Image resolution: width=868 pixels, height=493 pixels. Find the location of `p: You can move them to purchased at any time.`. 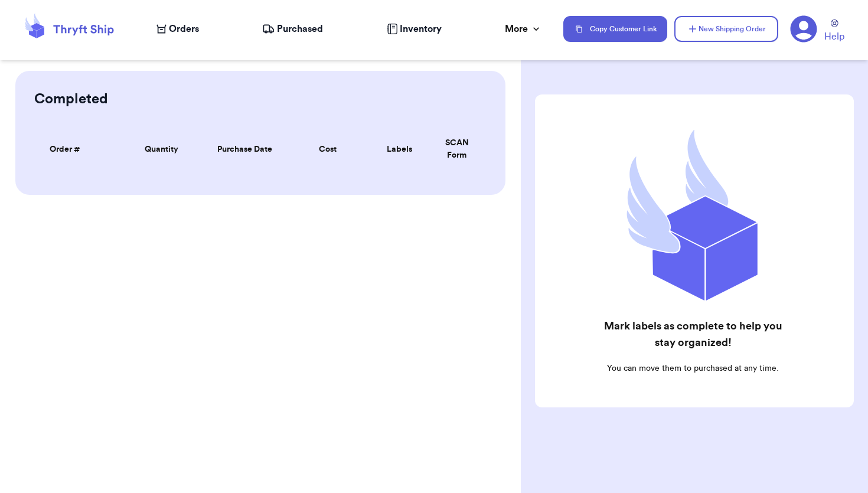

p: You can move them to purchased at any time. is located at coordinates (694, 369).